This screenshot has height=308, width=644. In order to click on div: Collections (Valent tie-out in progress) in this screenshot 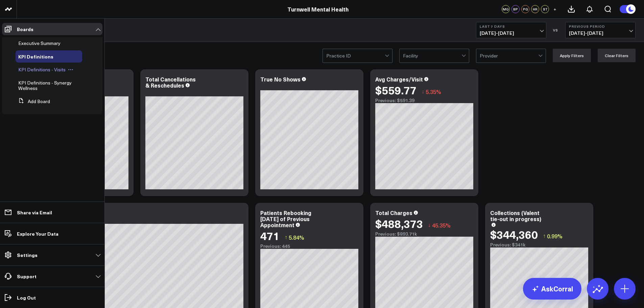, I will do `click(515, 216)`.